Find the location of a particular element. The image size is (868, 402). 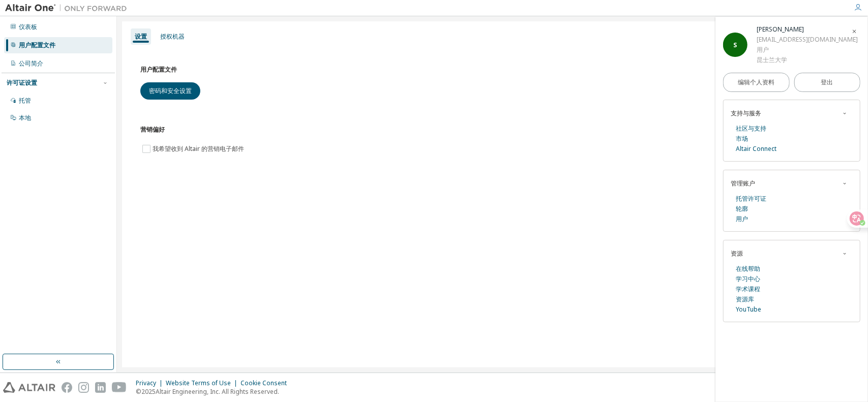

font: 公司简介 is located at coordinates (31, 63).